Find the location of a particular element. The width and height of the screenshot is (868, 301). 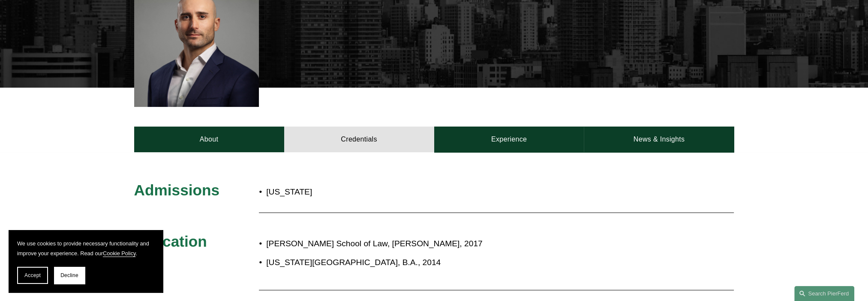

p: We use cookies to provide necessary functionality and improve your experience. Read our . is located at coordinates (86, 248).